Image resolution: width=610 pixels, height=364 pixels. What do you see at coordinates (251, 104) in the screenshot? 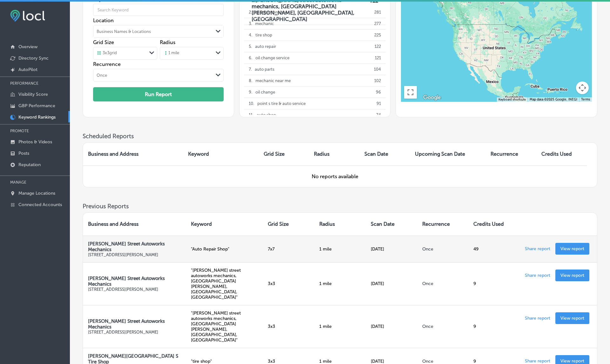
I see `p: 10 .` at bounding box center [251, 104].